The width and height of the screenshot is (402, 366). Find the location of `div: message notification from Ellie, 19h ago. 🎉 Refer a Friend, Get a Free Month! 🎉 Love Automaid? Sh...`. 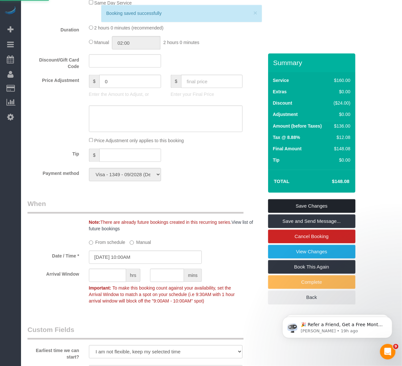

div: message notification from Ellie, 19h ago. 🎉 Refer a Friend, Get a Free Month! 🎉 Love Automaid? Sh... is located at coordinates (65, 24).